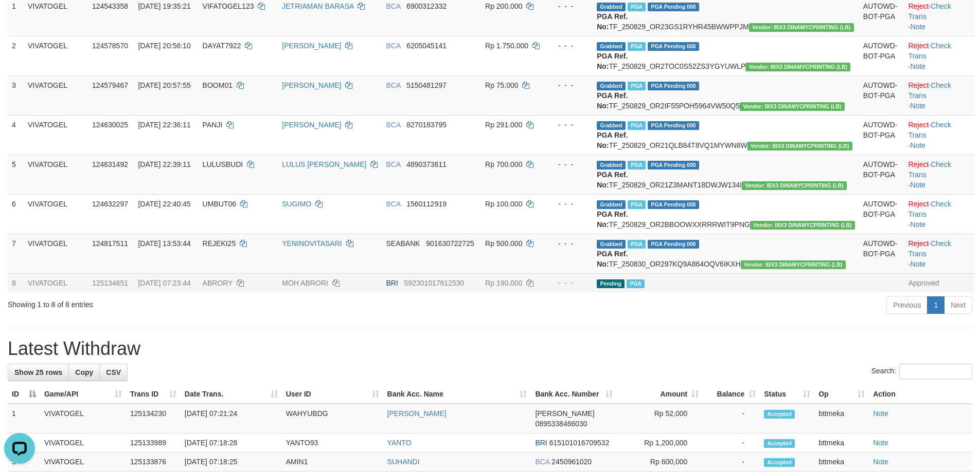 The image size is (980, 472). What do you see at coordinates (504, 125) in the screenshot?
I see `span: Rp 291.000` at bounding box center [504, 125].